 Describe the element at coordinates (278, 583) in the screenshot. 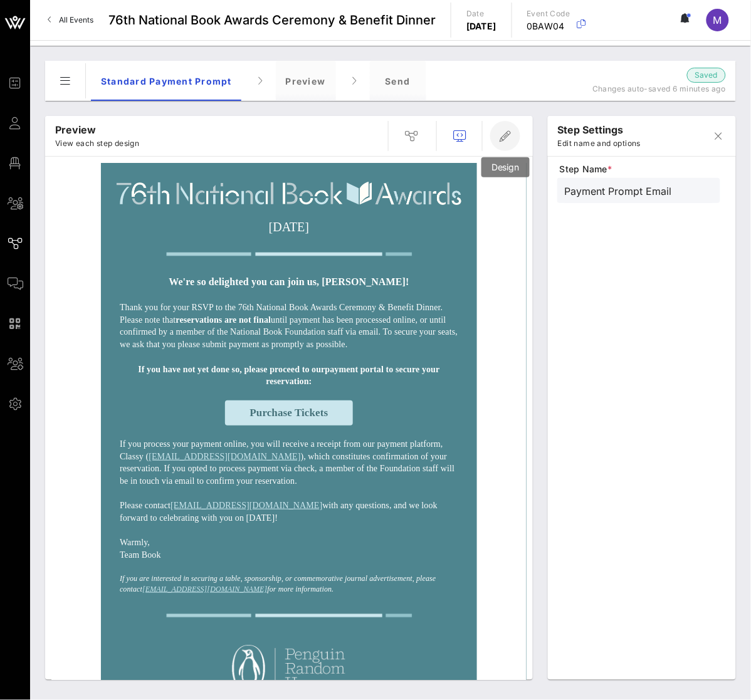

I see `em: If you are interested in securing a table, sponsorship, or commemorative journal advertisement, p...` at that location.